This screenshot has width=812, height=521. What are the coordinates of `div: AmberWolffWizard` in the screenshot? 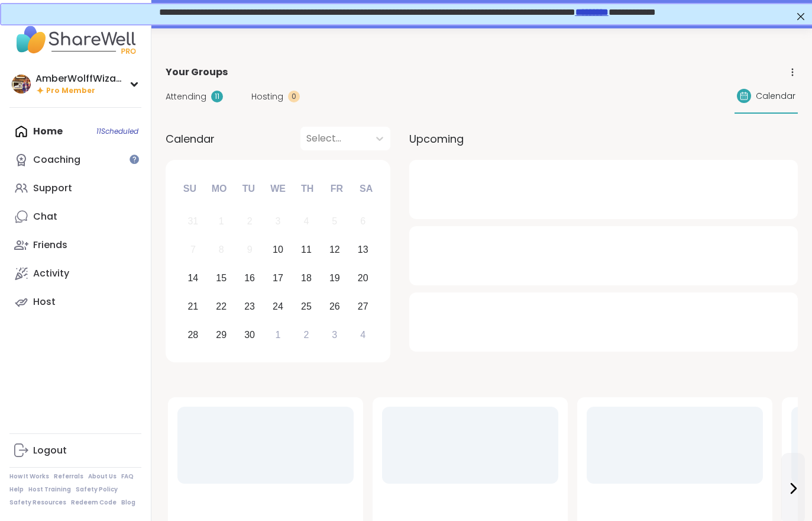 It's located at (80, 78).